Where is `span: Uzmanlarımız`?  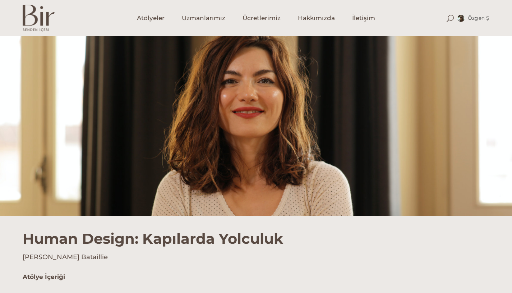
span: Uzmanlarımız is located at coordinates (203, 18).